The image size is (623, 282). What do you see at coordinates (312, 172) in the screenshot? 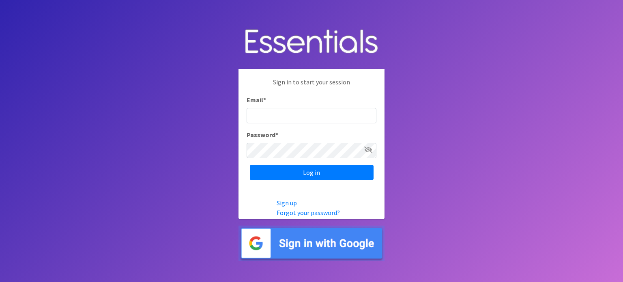
I see `input: Log in` at bounding box center [312, 172].